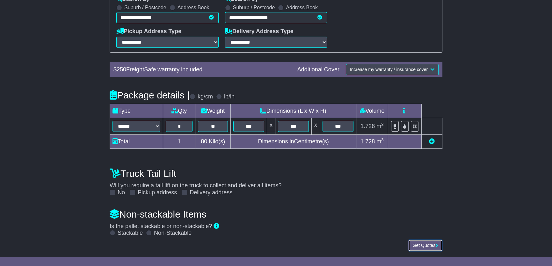  Describe the element at coordinates (318, 70) in the screenshot. I see `div: Additional Cover` at that location.